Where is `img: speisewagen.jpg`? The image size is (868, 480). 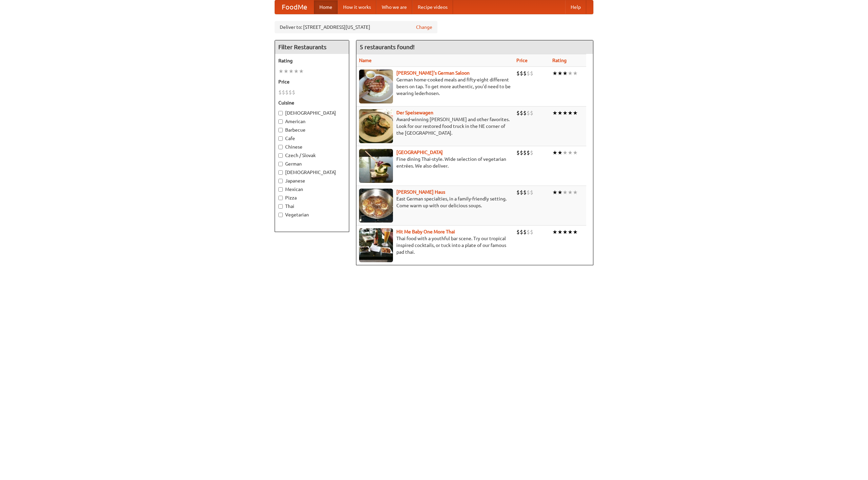 img: speisewagen.jpg is located at coordinates (376, 126).